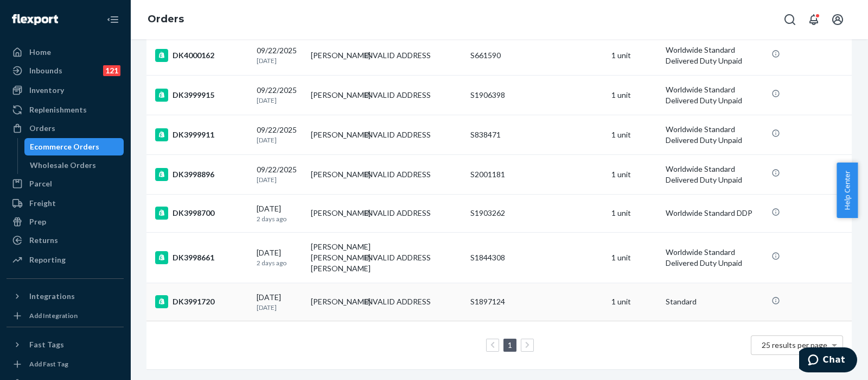 The height and width of the screenshot is (380, 868). What do you see at coordinates (510, 344) in the screenshot?
I see `a: Page 1 is your current page` at bounding box center [510, 344].